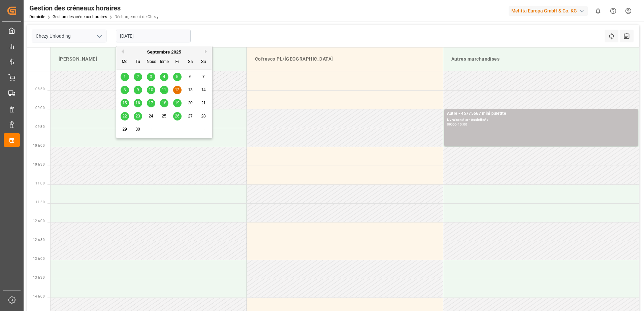 Image resolution: width=644 pixels, height=311 pixels. Describe the element at coordinates (177, 62) in the screenshot. I see `div: Fr` at that location.